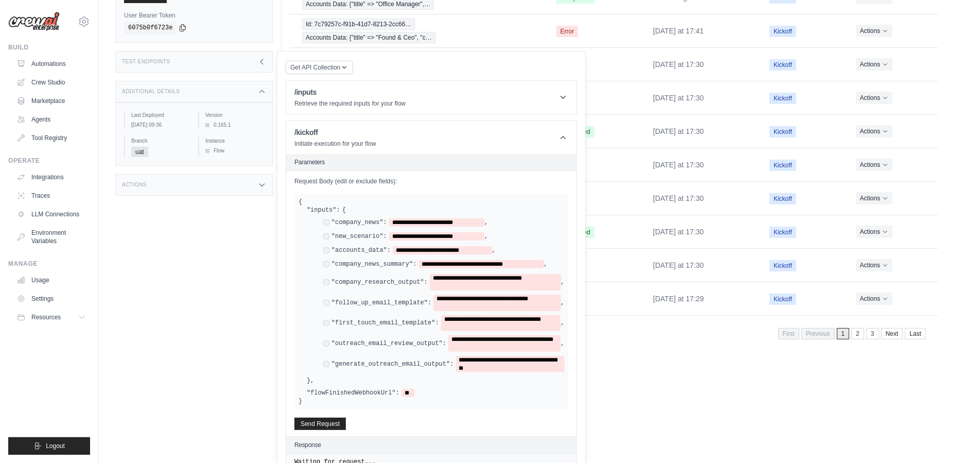 This screenshot has height=463, width=963. I want to click on button: Get API Collection, so click(319, 67).